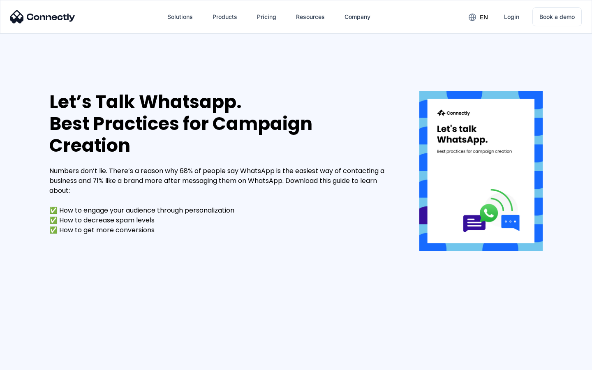 This screenshot has height=370, width=592. I want to click on a: Pricing, so click(266, 17).